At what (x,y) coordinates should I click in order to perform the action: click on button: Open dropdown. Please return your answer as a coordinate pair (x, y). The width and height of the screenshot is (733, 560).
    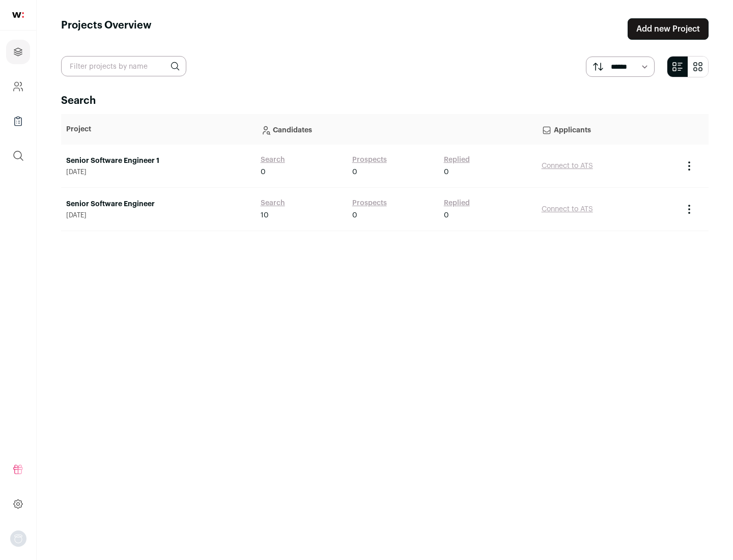
    Looking at the image, I should click on (18, 539).